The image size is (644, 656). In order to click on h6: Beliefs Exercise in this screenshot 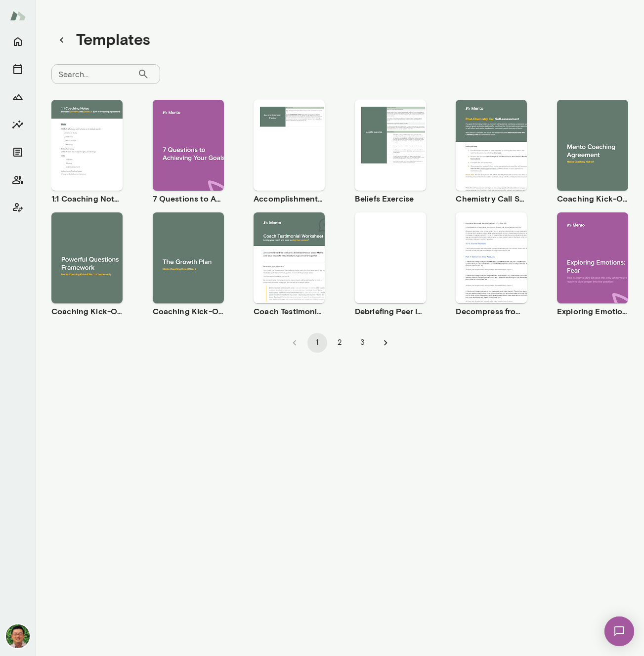, I will do `click(390, 198)`.